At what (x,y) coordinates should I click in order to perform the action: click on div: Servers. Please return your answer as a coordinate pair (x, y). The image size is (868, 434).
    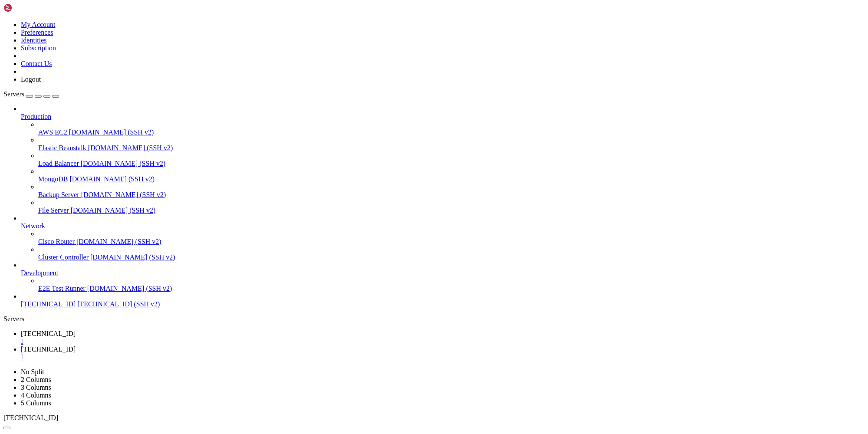
    Looking at the image, I should click on (434, 319).